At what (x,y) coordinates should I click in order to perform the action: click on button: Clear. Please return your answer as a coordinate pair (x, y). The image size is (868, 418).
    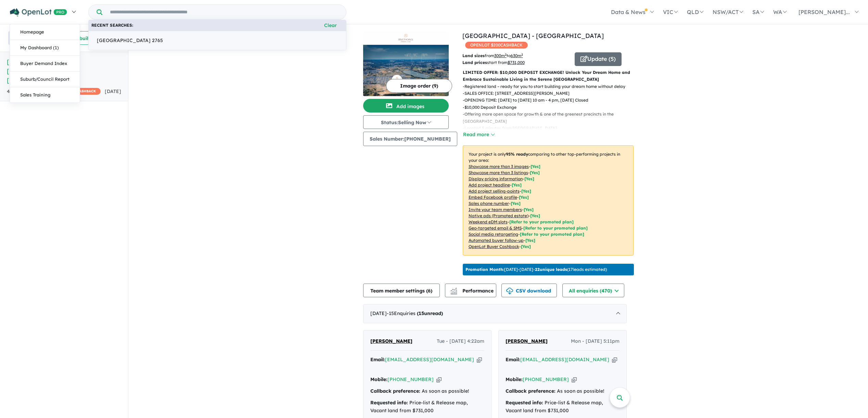
    Looking at the image, I should click on (330, 26).